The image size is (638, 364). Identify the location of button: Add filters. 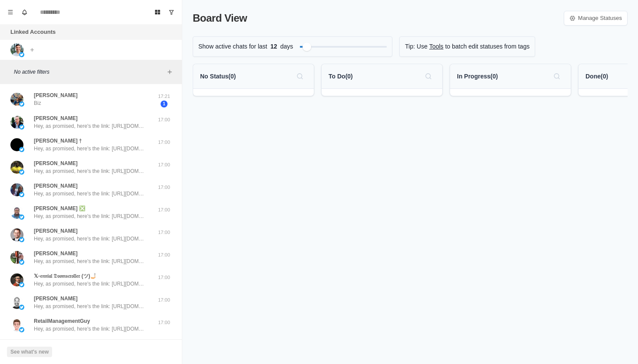
(169, 72).